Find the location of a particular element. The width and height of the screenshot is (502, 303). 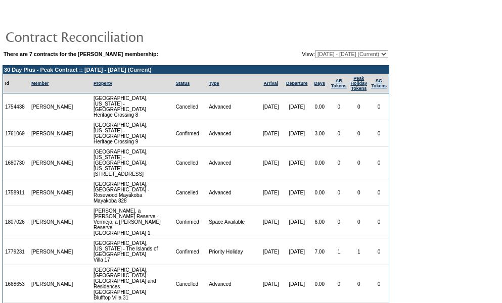

td: Space Available is located at coordinates (232, 222).